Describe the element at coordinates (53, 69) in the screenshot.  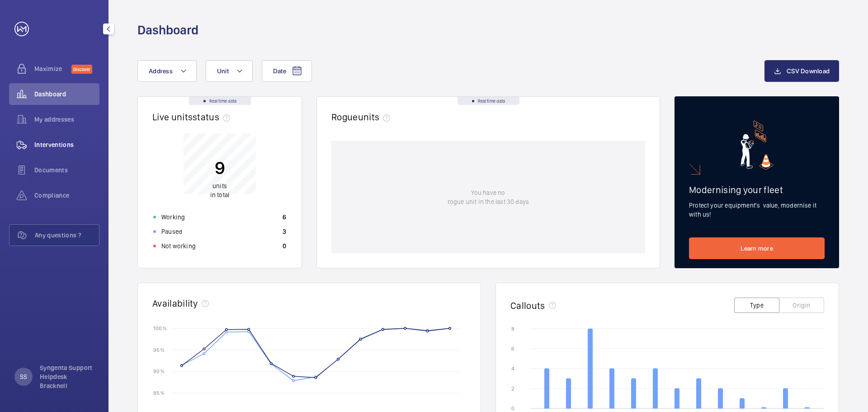
I see `span: Maximize` at that location.